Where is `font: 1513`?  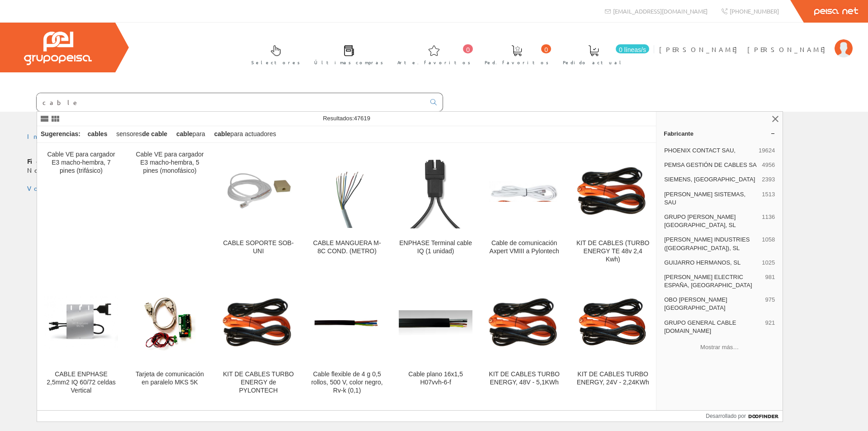 font: 1513 is located at coordinates (769, 194).